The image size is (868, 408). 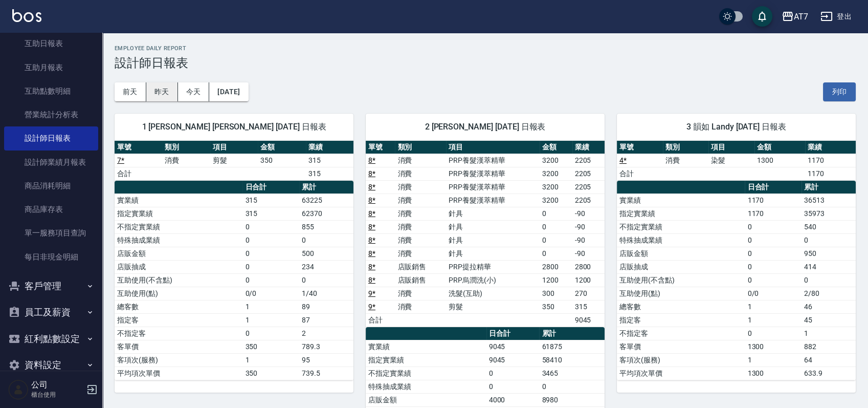 What do you see at coordinates (829, 266) in the screenshot?
I see `td: 414` at bounding box center [829, 266].